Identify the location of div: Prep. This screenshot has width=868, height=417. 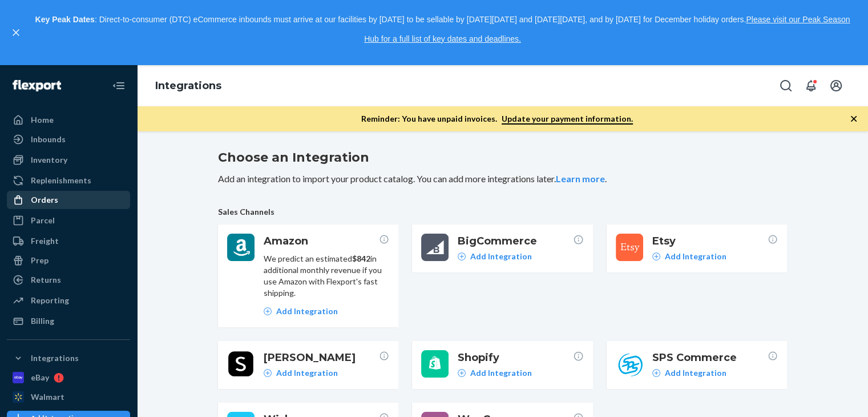
(39, 261).